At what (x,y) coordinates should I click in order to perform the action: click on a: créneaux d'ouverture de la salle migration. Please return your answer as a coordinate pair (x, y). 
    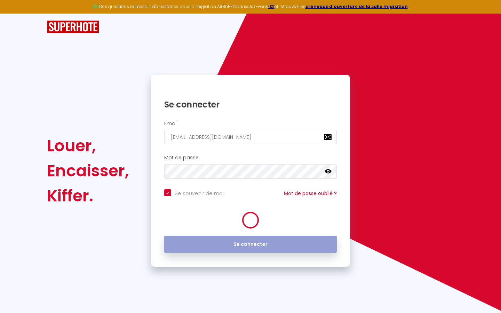
    Looking at the image, I should click on (356, 6).